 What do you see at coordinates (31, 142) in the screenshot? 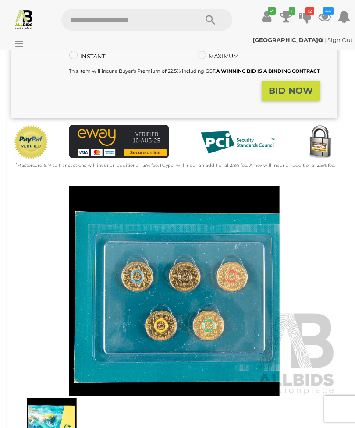
I see `img: Official PayPal Seal` at bounding box center [31, 142].